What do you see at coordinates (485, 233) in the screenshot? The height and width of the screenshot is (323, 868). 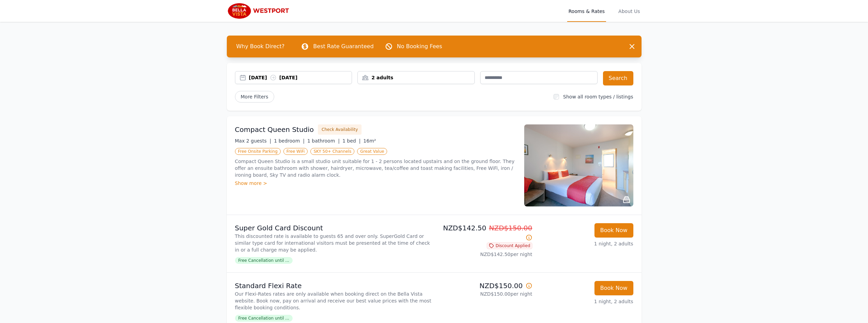 I see `p: NZD$142.50` at bounding box center [485, 233].